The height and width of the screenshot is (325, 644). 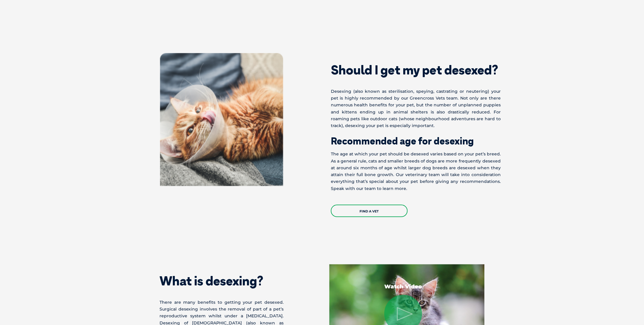 What do you see at coordinates (415, 70) in the screenshot?
I see `h2: Should I get my pet desexed?` at bounding box center [415, 70].